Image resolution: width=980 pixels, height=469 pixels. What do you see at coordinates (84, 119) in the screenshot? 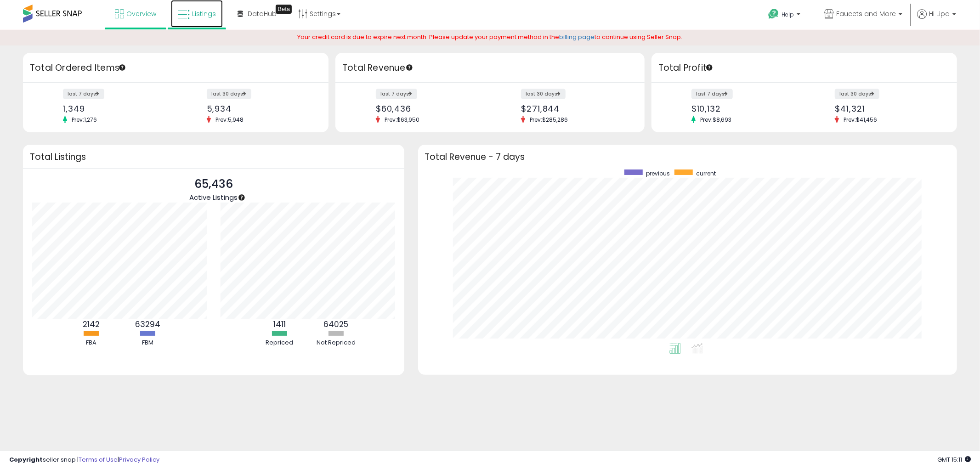
I see `span: Prev: 1,276` at bounding box center [84, 119].